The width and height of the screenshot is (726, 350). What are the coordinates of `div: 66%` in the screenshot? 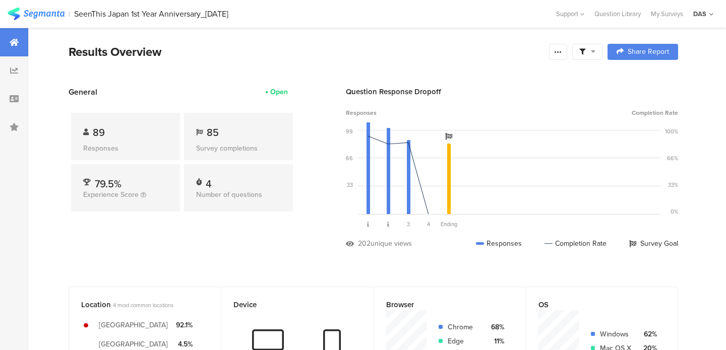 It's located at (672, 158).